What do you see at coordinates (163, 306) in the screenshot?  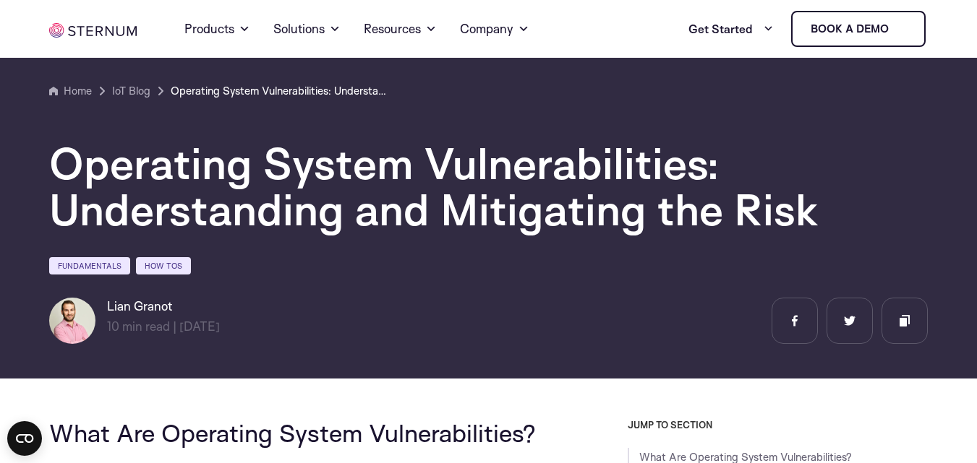 I see `h6: Lian Granot` at bounding box center [163, 306].